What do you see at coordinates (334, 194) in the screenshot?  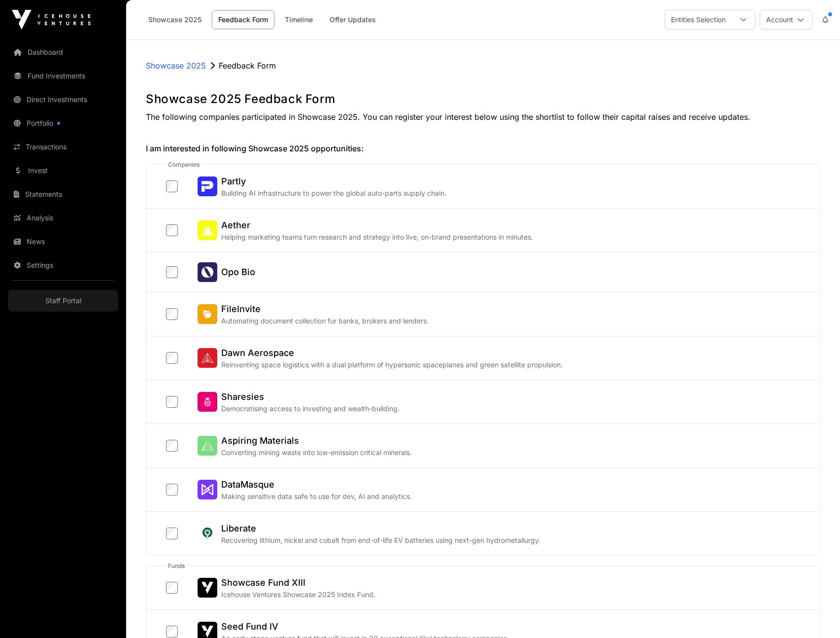 I see `p: Building AI infrastructure to power the global auto-parts supply chain.` at bounding box center [334, 194].